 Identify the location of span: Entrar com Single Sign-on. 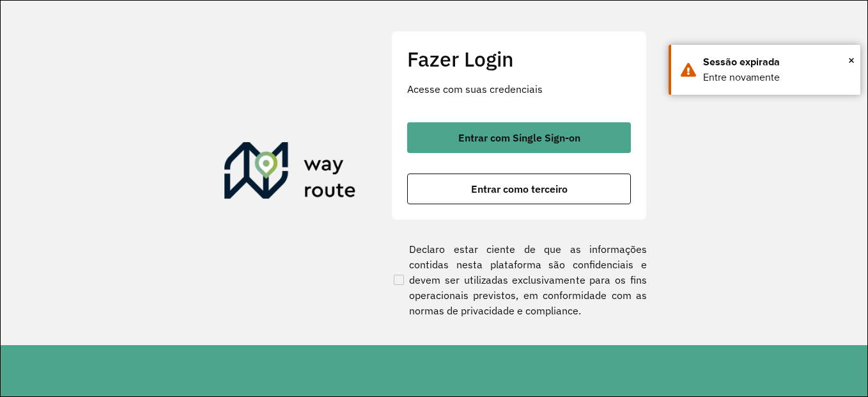
(519, 137).